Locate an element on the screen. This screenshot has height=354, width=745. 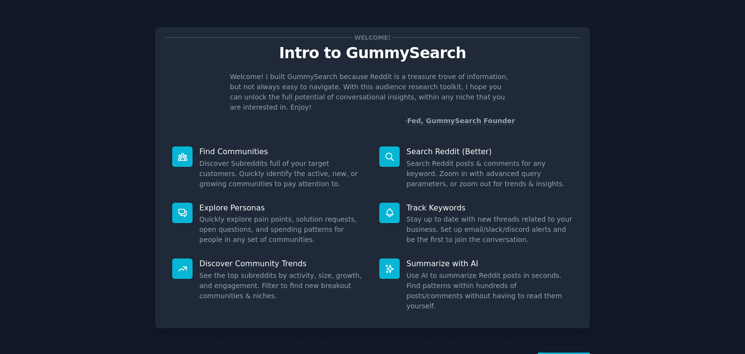
p: Discover Community Trends is located at coordinates (282, 263).